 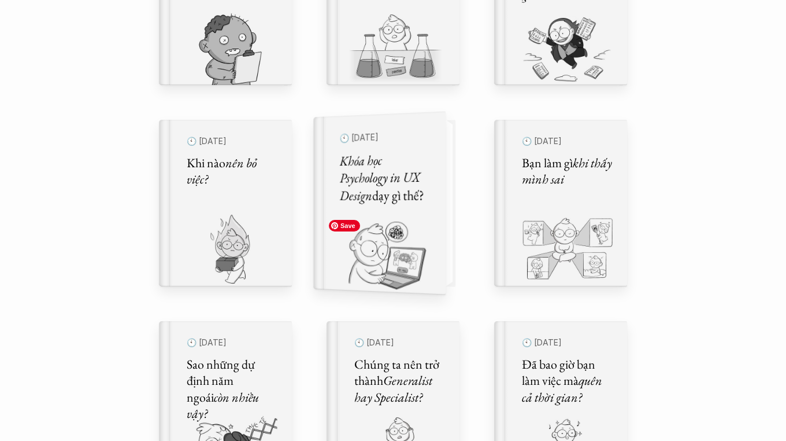 I want to click on h5: Đã bao giờ bạn làm việc mà, so click(x=568, y=381).